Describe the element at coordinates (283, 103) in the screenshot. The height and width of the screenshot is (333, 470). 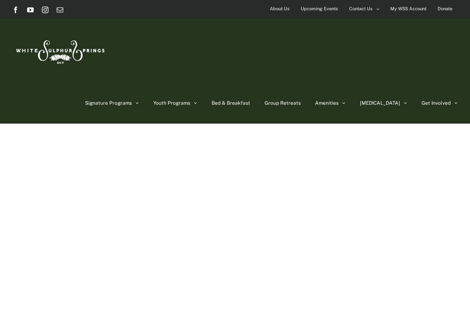
I see `a: Group Retreats` at that location.